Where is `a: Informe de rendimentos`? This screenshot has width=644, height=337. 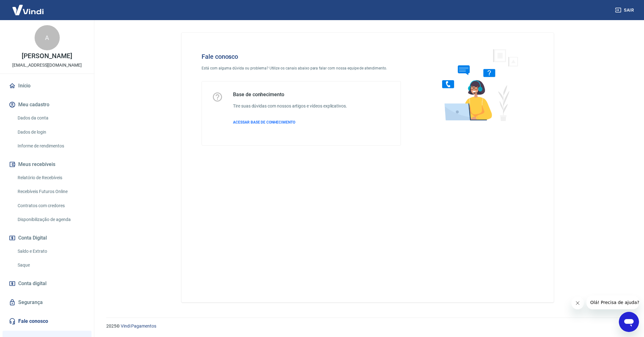 a: Informe de rendimentos is located at coordinates (50, 146).